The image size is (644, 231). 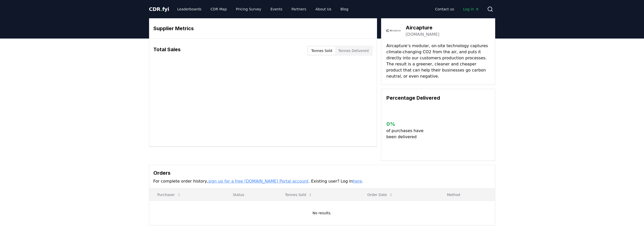 What do you see at coordinates (380, 195) in the screenshot?
I see `button: Order Date` at bounding box center [380, 195].